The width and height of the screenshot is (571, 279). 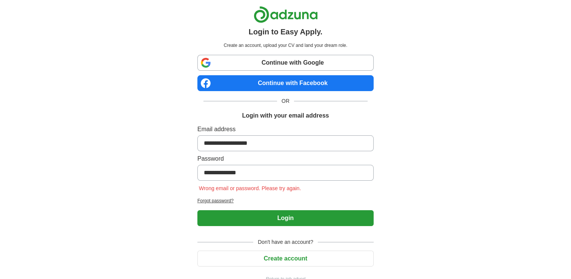 I want to click on a: Continue with Facebook, so click(x=285, y=83).